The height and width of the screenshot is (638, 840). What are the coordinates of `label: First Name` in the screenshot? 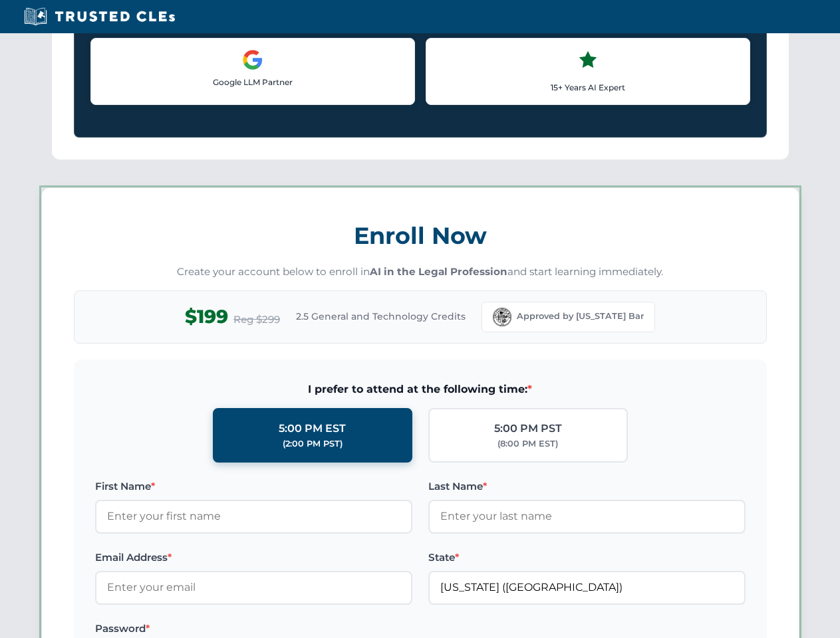 It's located at (253, 486).